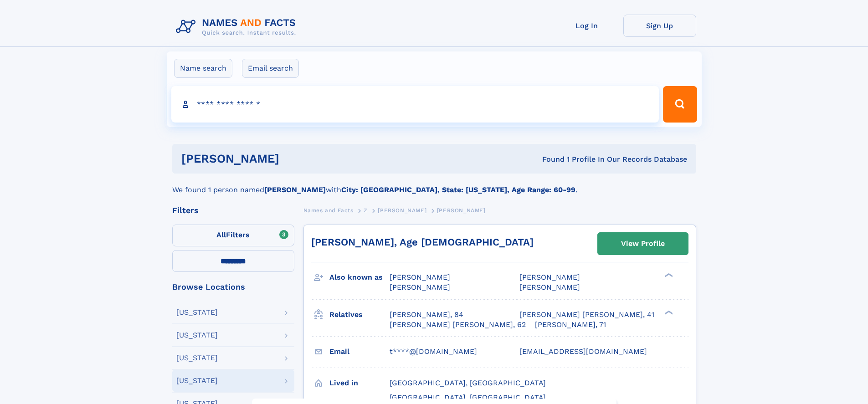 This screenshot has width=868, height=404. What do you see at coordinates (233, 236) in the screenshot?
I see `label: Filters` at bounding box center [233, 236].